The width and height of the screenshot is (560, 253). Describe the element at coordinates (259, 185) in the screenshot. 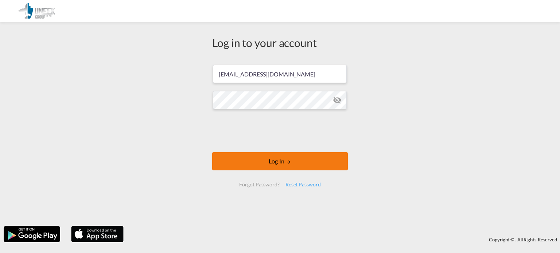

I see `div: Forgot Password?` at that location.